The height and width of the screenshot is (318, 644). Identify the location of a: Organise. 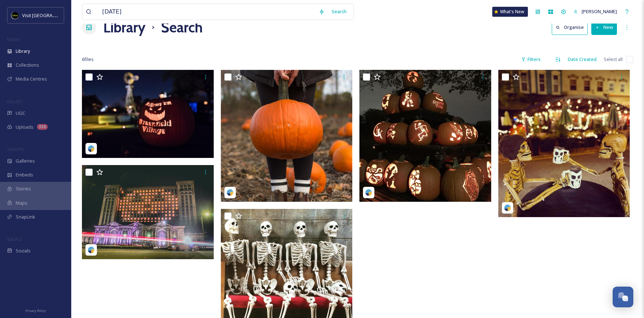
(571, 27).